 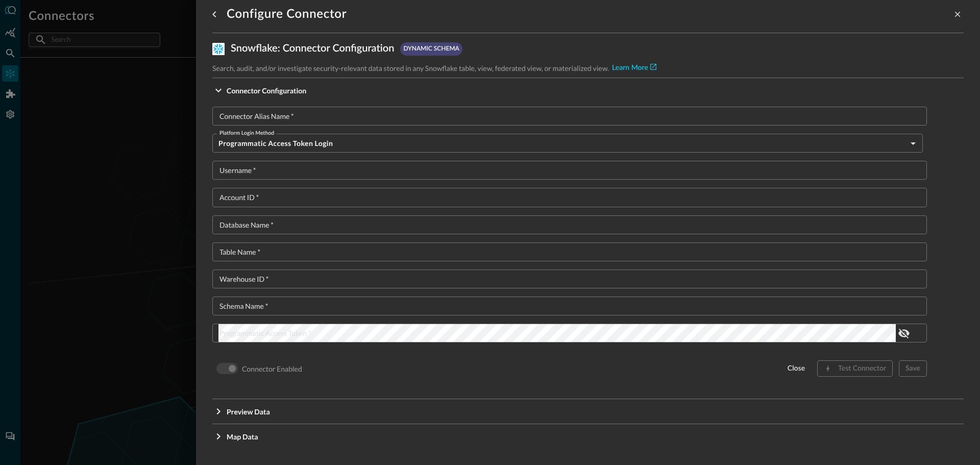 What do you see at coordinates (957, 14) in the screenshot?
I see `button: close-drawer` at bounding box center [957, 14].